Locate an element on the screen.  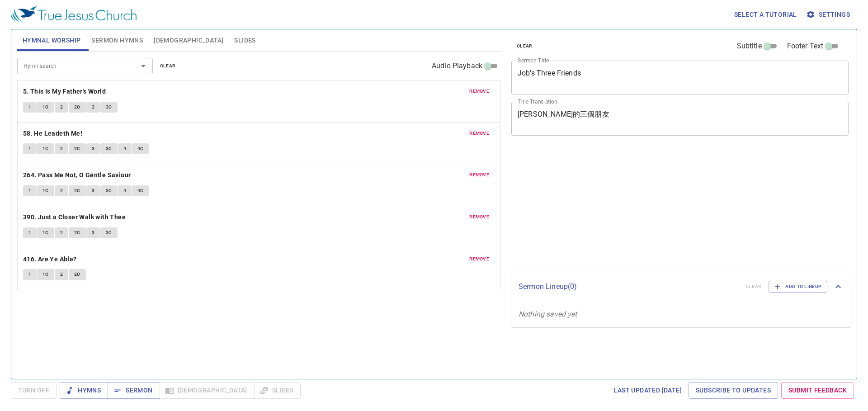
button: 264. Pass Me Not, O Gentle Saviour is located at coordinates (78, 175).